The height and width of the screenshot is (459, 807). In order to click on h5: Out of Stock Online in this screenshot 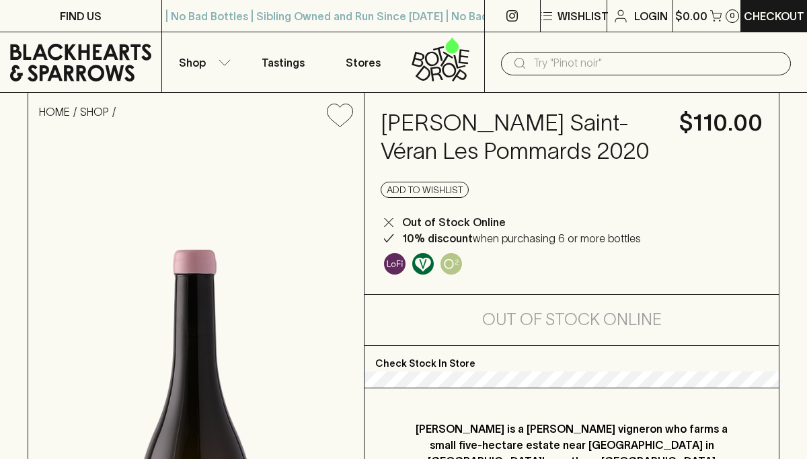, I will do `click(572, 320)`.